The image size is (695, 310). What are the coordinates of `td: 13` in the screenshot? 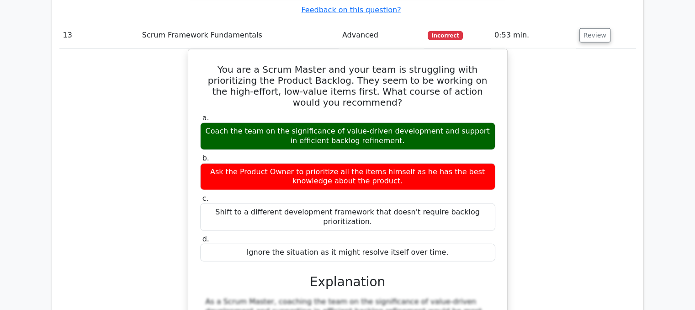 It's located at (99, 35).